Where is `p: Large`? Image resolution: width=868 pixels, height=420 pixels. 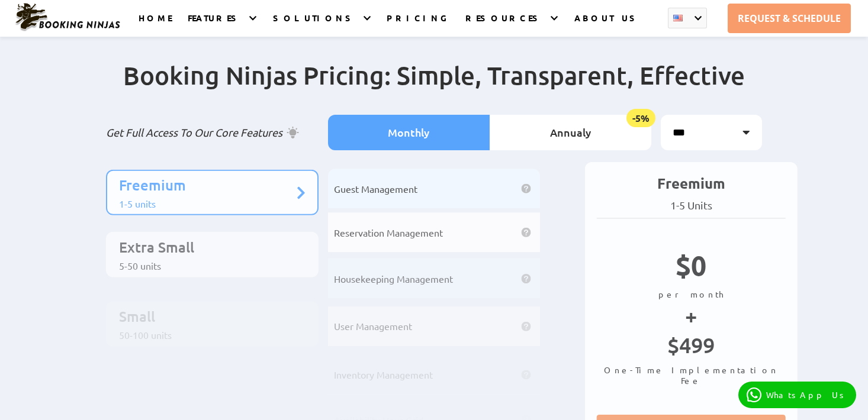 p: Large is located at coordinates (206, 380).